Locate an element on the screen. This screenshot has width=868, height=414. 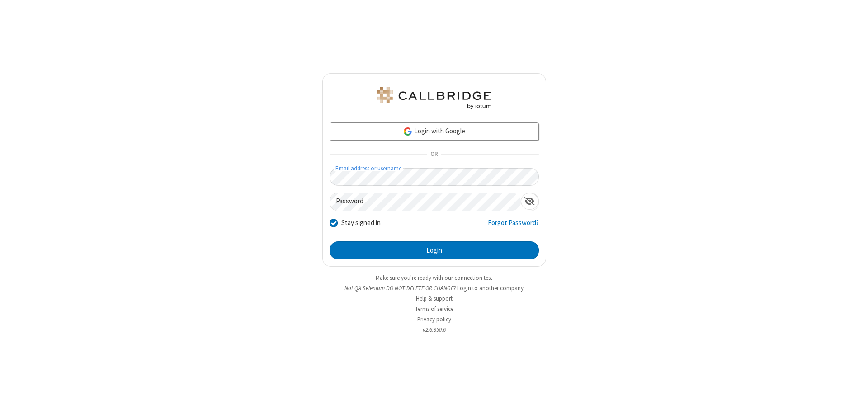
a: Login with Google is located at coordinates (434, 132).